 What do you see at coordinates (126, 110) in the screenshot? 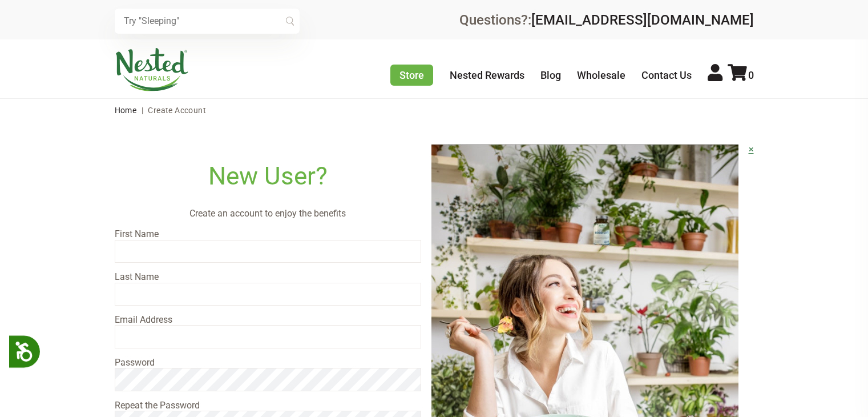
I see `a: Home` at bounding box center [126, 110].